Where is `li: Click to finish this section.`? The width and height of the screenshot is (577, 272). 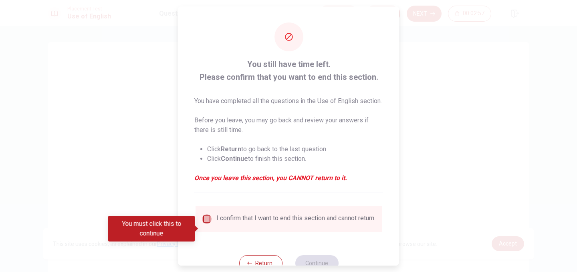
li: Click to finish this section. is located at coordinates (295, 159).